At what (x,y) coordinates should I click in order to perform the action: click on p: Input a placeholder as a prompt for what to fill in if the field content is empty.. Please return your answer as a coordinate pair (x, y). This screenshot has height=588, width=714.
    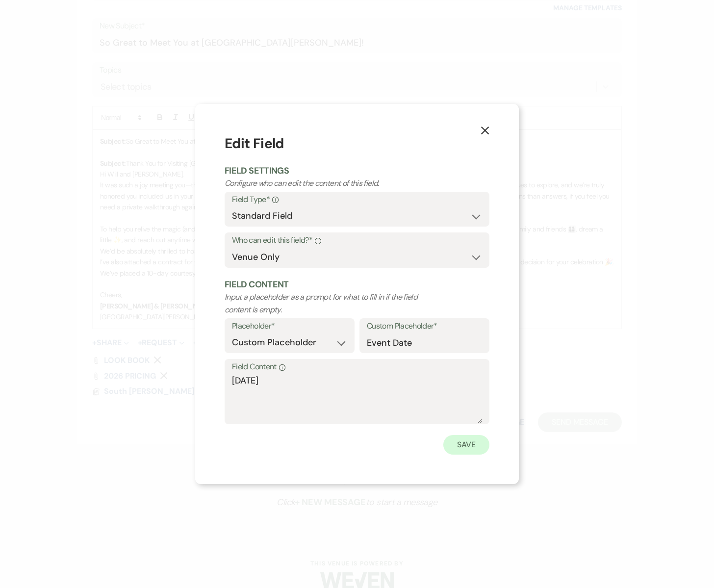
    Looking at the image, I should click on (330, 303).